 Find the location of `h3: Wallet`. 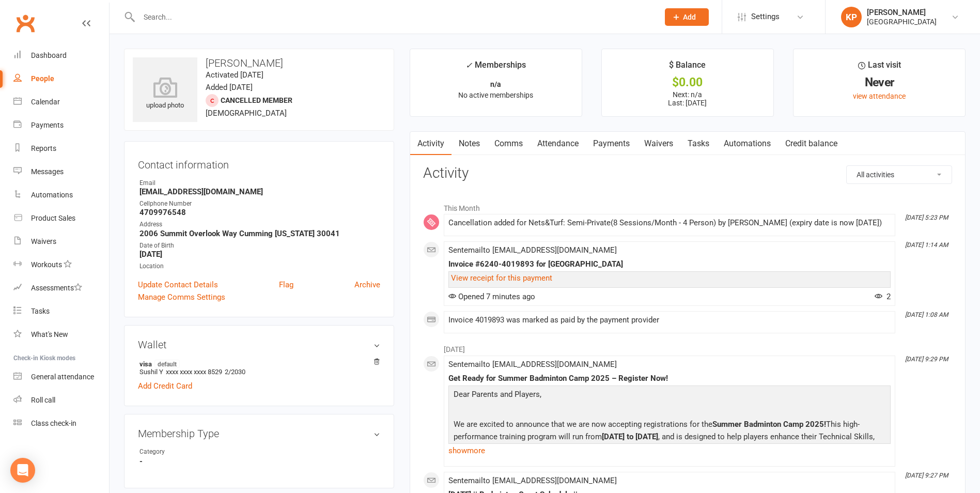

h3: Wallet is located at coordinates (259, 345).